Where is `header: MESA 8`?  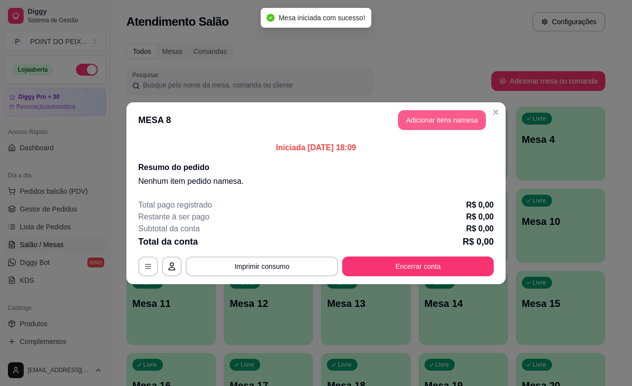
header: MESA 8 is located at coordinates (316, 120).